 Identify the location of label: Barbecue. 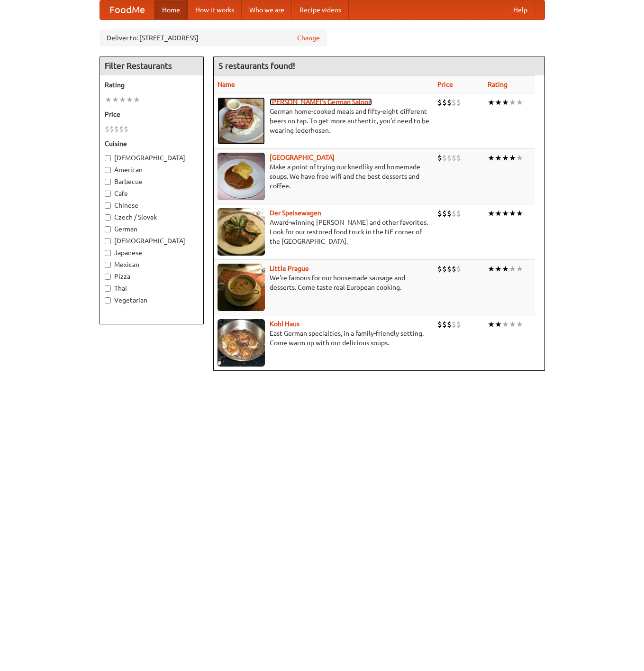
(151, 182).